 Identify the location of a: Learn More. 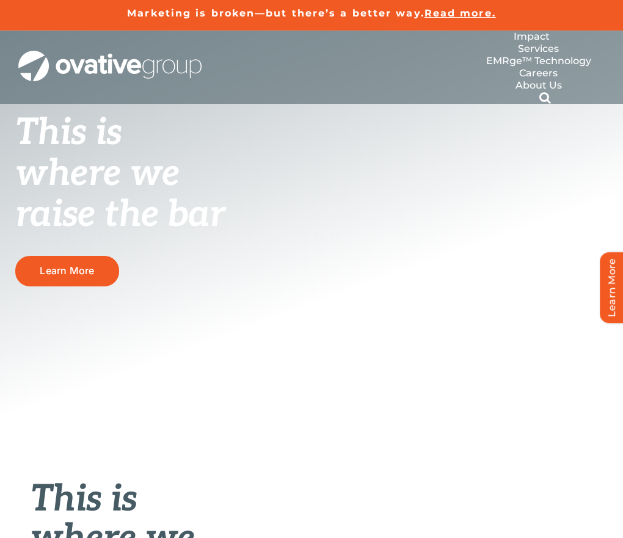
(67, 271).